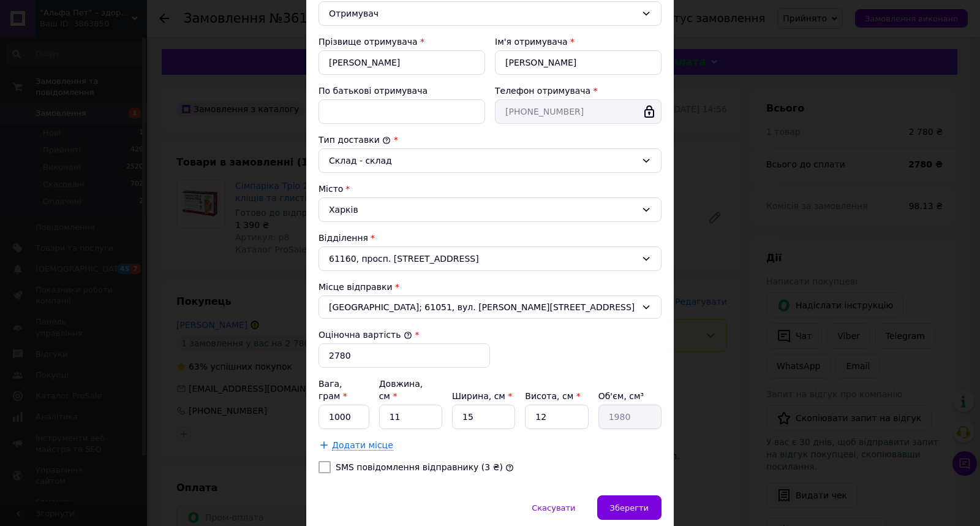 The width and height of the screenshot is (980, 526). Describe the element at coordinates (483, 14) in the screenshot. I see `div: Отримувач` at that location.